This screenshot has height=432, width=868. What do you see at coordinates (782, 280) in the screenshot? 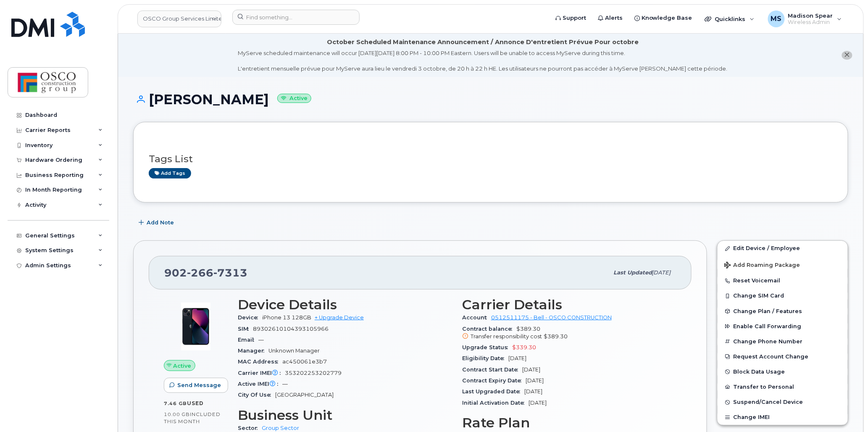
I see `button: Reset Voicemail` at bounding box center [782, 280].